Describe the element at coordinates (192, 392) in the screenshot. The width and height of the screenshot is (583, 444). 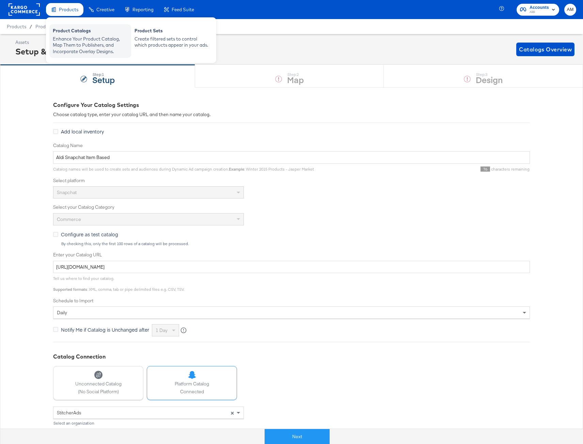
I see `span: Connected` at that location.